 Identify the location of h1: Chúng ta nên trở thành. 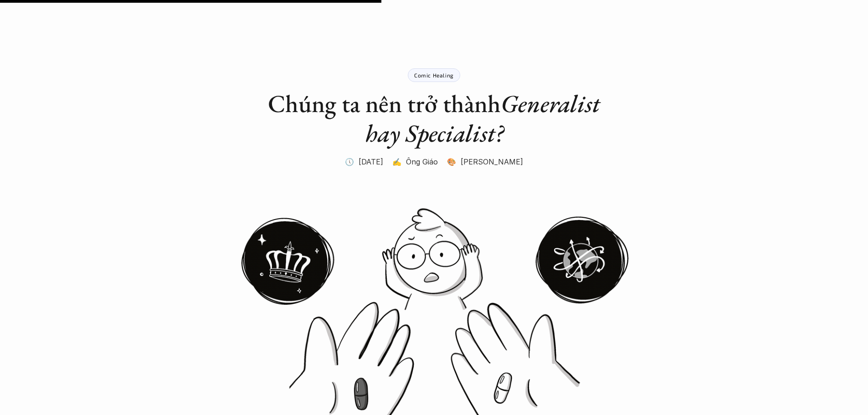
(434, 119).